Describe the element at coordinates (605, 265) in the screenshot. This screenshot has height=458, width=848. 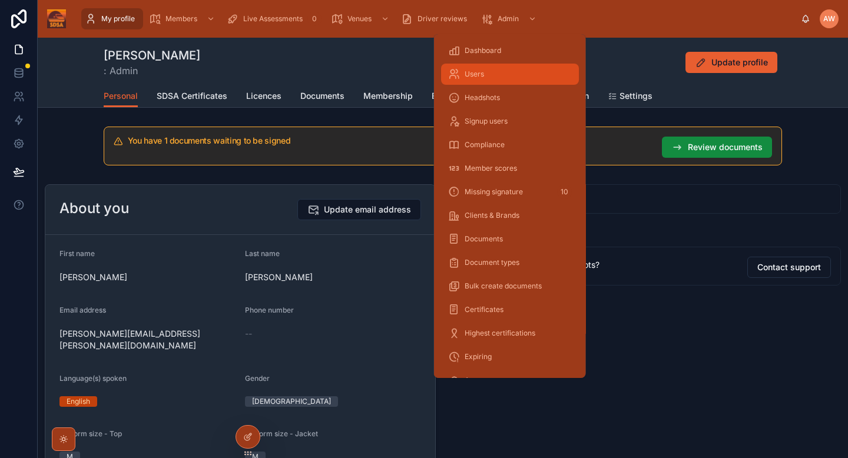
I see `div: Want to update your headshots?` at that location.